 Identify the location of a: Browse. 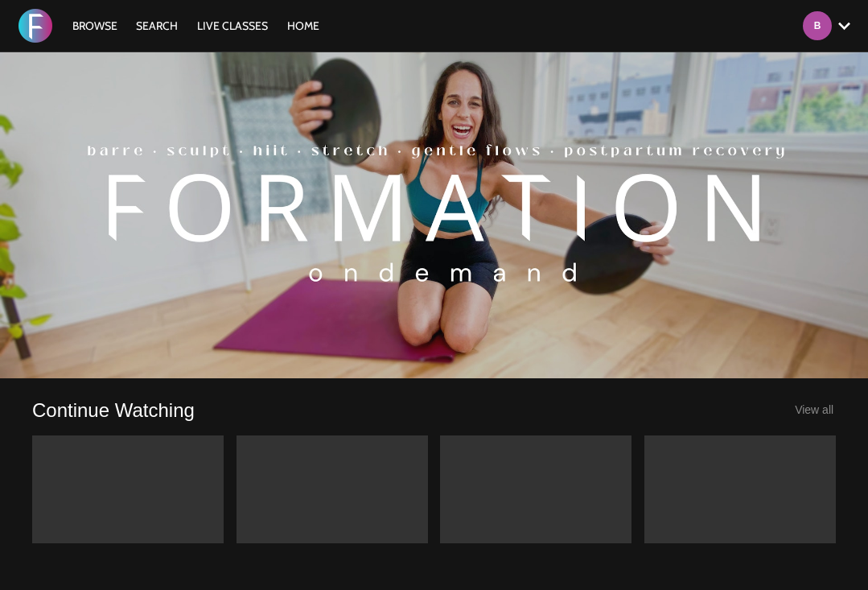
(95, 26).